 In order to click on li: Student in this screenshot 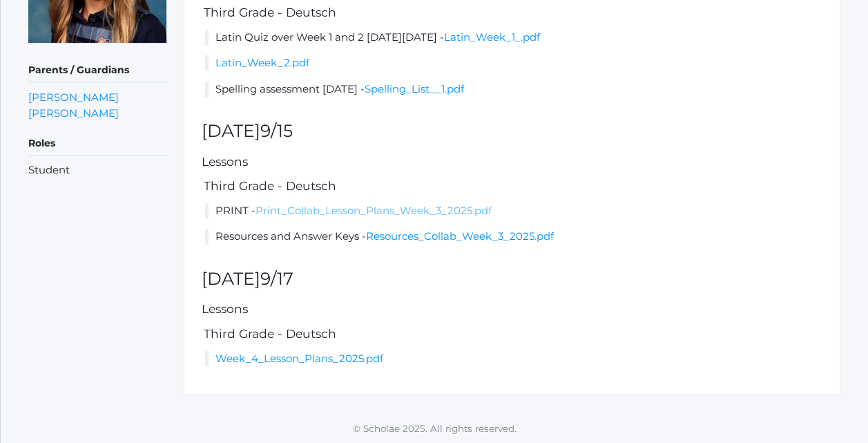, I will do `click(97, 170)`.